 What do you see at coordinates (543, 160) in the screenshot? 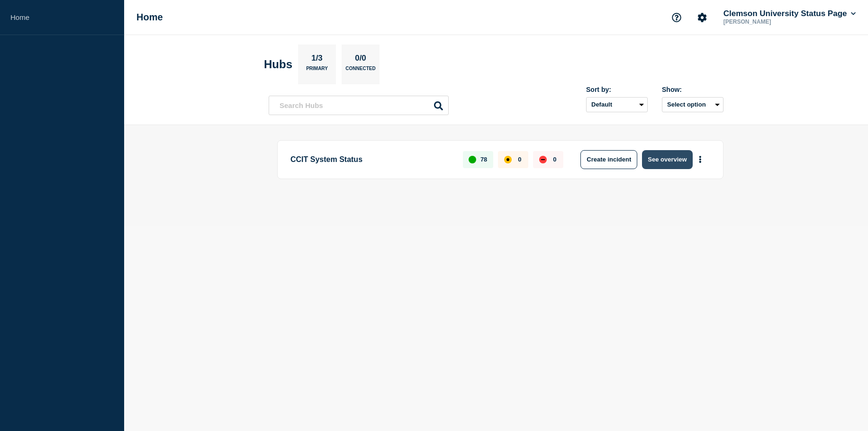
I see `div: down` at bounding box center [543, 160].